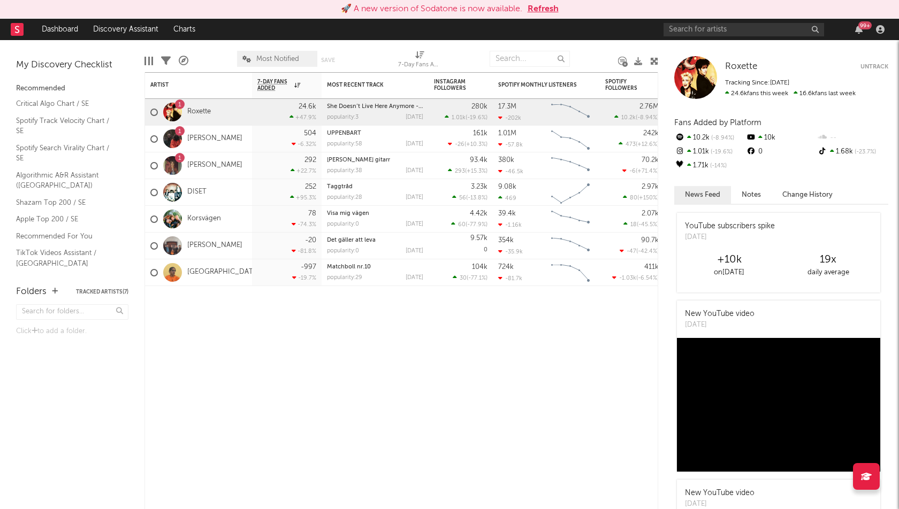  What do you see at coordinates (538, 85) in the screenshot?
I see `div: Spotify Monthly Listeners` at bounding box center [538, 85].